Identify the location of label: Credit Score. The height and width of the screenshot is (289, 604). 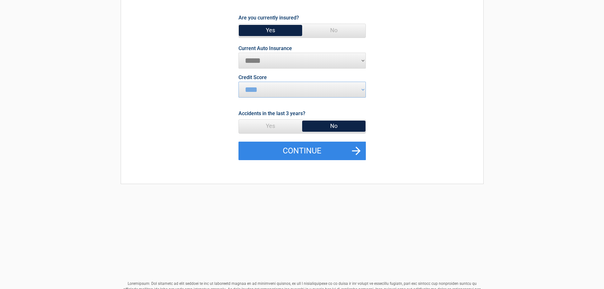
(253, 77).